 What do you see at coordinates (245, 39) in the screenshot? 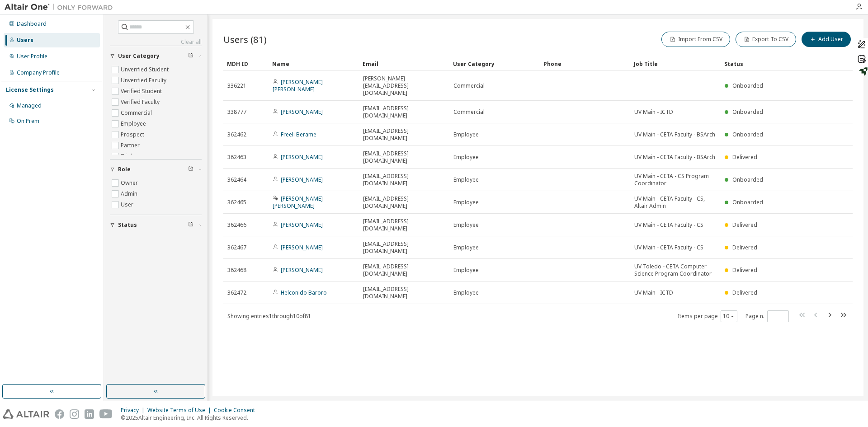
I see `span: Users (81)` at bounding box center [245, 39].